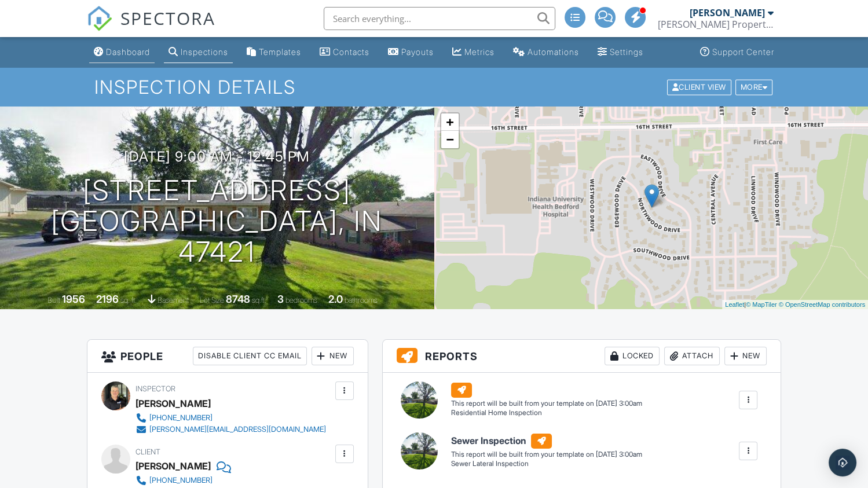 The width and height of the screenshot is (868, 488). Describe the element at coordinates (173, 300) in the screenshot. I see `span: basement` at that location.